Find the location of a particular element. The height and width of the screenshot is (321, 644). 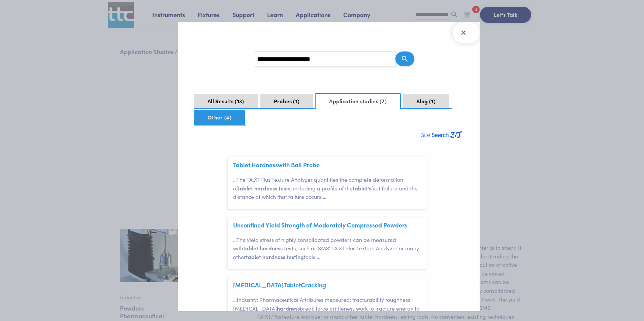

span: tablet hardness testing is located at coordinates (275, 257).